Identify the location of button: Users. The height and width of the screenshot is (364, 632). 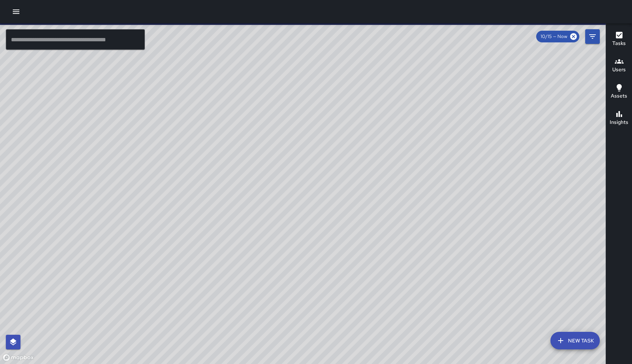
(619, 65).